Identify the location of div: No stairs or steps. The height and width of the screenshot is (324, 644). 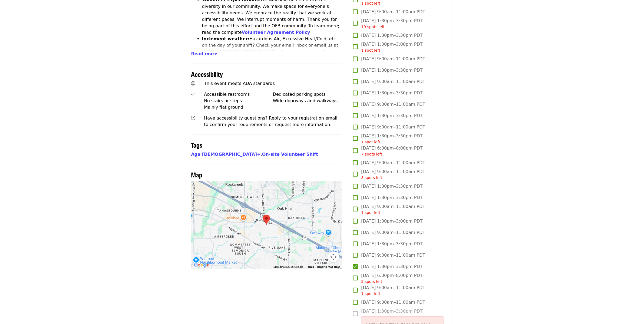
(238, 101).